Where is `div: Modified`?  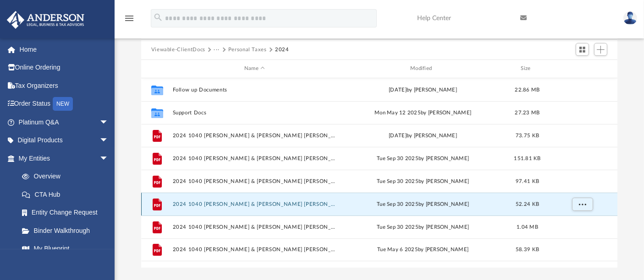 div: Modified is located at coordinates (423, 68).